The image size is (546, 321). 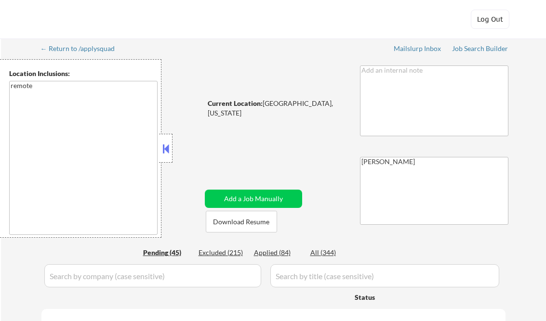 I want to click on div: Applied (84), so click(x=278, y=253).